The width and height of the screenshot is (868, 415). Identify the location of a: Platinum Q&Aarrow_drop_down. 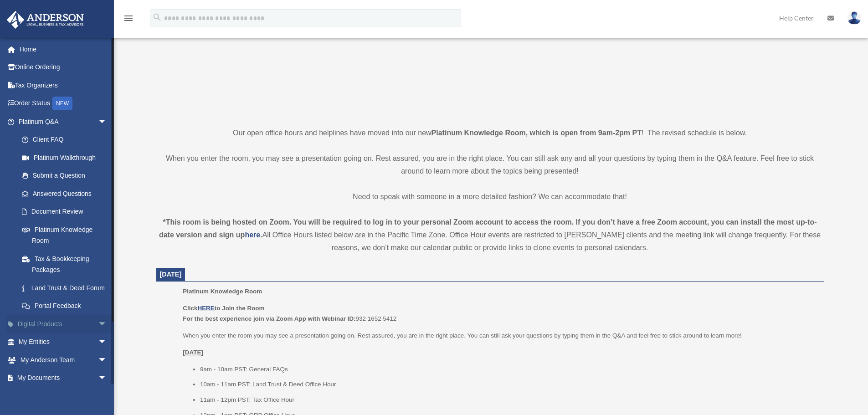
(63, 122).